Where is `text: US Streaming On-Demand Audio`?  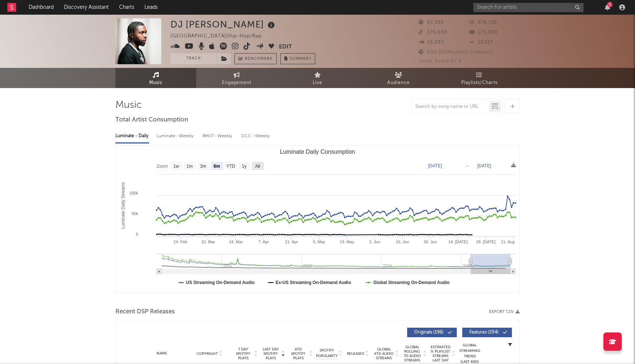
text: US Streaming On-Demand Audio is located at coordinates (220, 283).